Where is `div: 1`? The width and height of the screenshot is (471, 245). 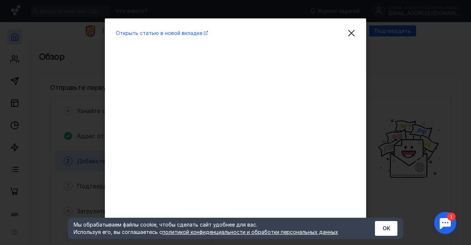 div: 1 is located at coordinates (21, 8).